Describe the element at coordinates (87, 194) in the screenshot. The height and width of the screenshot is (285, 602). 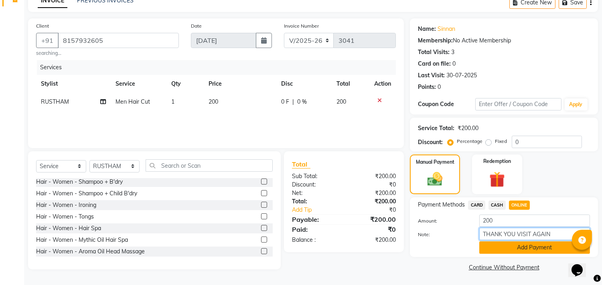
I see `div: Hair - Women - Shampoo + Child B'dry` at that location.